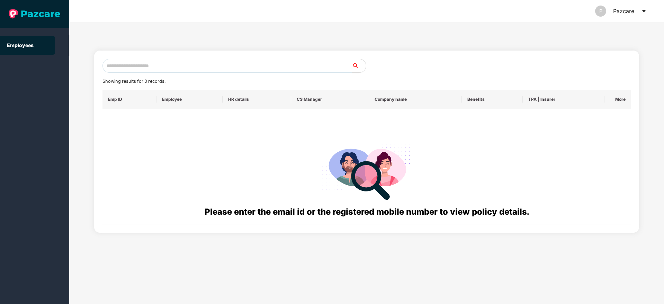  Describe the element at coordinates (330, 99) in the screenshot. I see `th: CS Manager` at that location.